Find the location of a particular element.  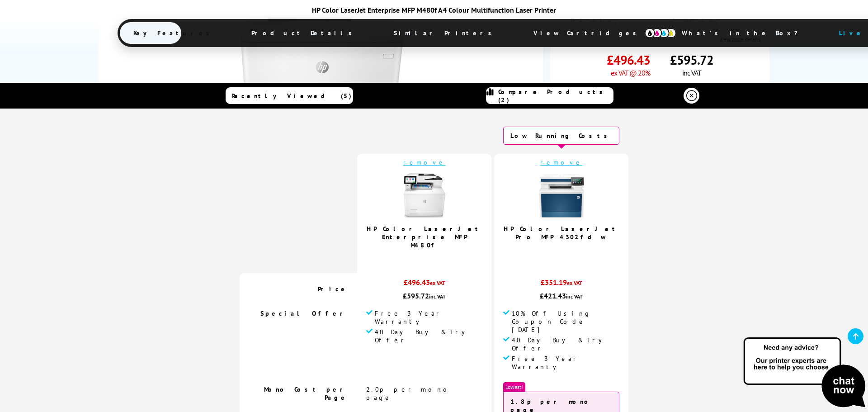

span: £595.72 is located at coordinates (692, 60).